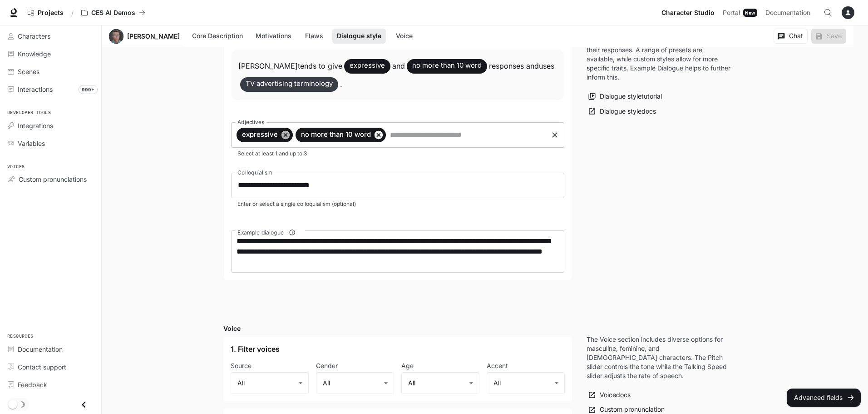 The width and height of the screenshot is (868, 414). I want to click on a: Interactions, so click(50, 89).